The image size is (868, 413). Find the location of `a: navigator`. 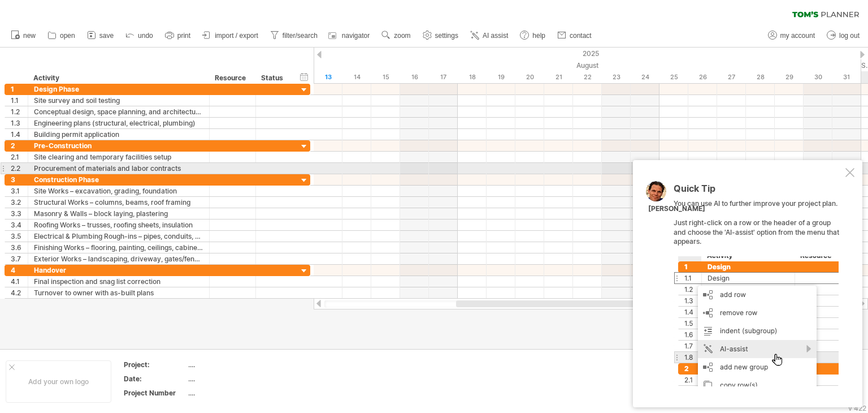

a: navigator is located at coordinates (350, 36).